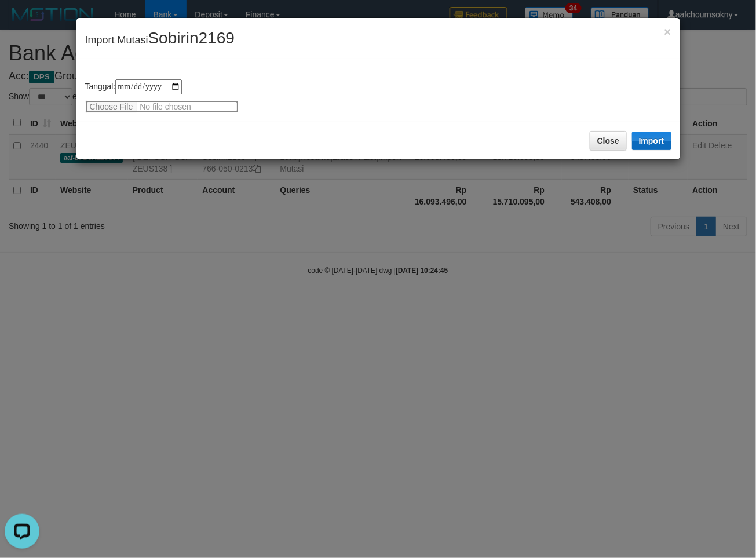 This screenshot has width=756, height=558. I want to click on div: Tanggal:, so click(378, 96).